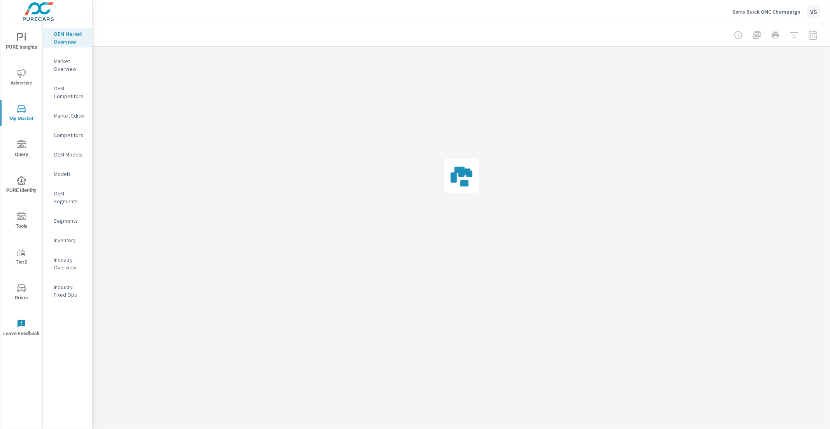 The width and height of the screenshot is (830, 429). What do you see at coordinates (70, 221) in the screenshot?
I see `p: Segments` at bounding box center [70, 221].